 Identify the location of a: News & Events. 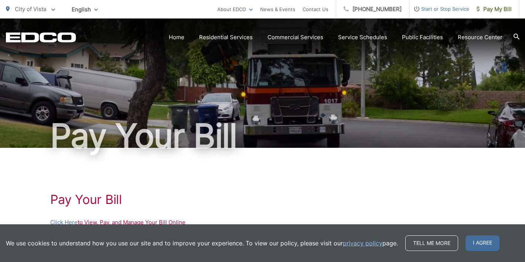
(278, 9).